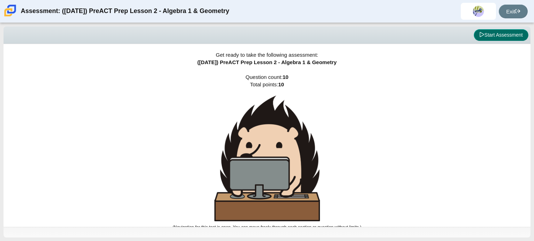 The image size is (534, 241). Describe the element at coordinates (10, 16) in the screenshot. I see `a: Carmen School of Science & Technology` at that location.